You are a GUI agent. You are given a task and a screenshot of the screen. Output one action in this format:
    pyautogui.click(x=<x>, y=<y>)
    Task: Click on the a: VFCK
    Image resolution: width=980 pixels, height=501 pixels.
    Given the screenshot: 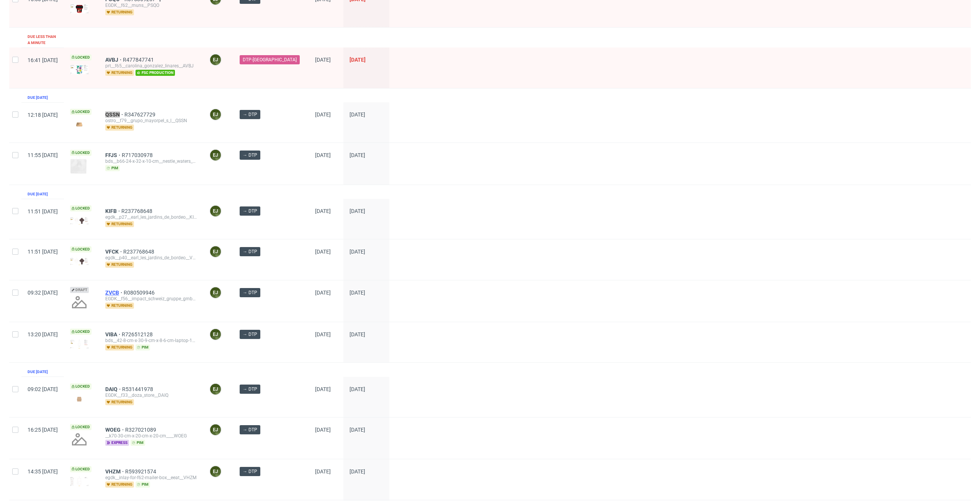 What is the action you would take?
    pyautogui.click(x=114, y=251)
    